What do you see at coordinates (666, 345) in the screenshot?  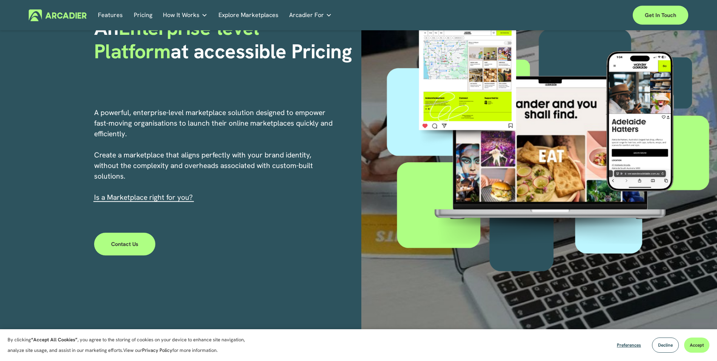 I see `span: Decline` at bounding box center [666, 345].